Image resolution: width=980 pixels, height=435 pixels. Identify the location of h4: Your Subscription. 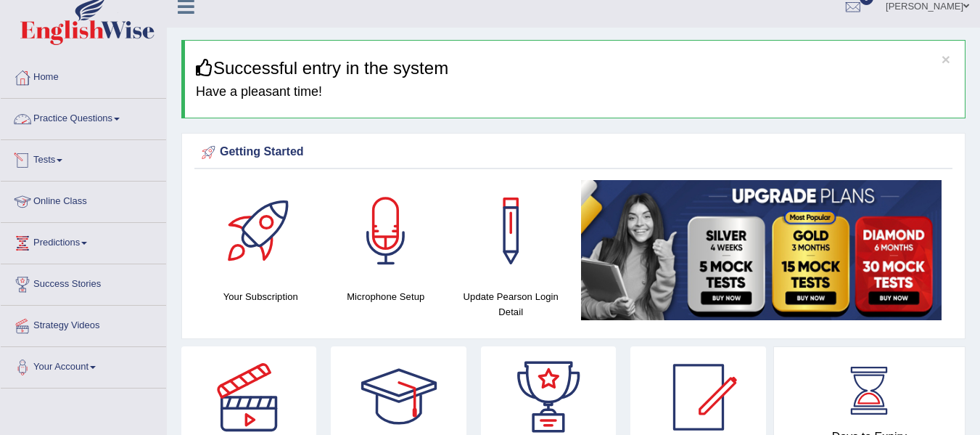
(260, 296).